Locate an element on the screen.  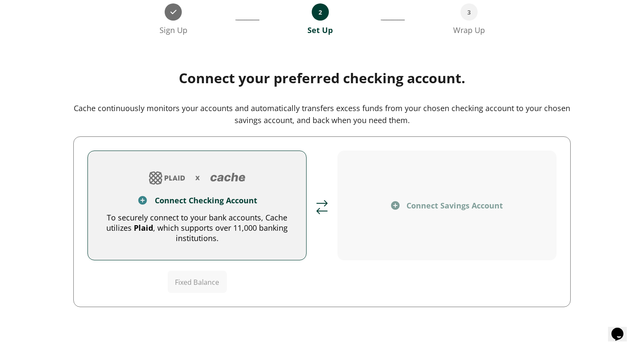
div: Set Up is located at coordinates (320, 30).